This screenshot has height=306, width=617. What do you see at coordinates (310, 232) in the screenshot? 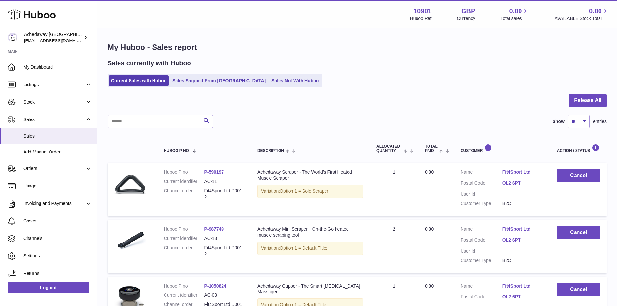
I see `div: Achedaway Mini Scraper：On-the-Go heated muscle scraping tool` at bounding box center [310, 232].